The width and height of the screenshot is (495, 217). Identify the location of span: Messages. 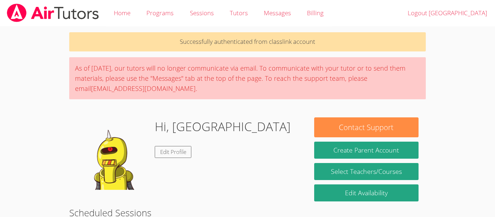
(277, 13).